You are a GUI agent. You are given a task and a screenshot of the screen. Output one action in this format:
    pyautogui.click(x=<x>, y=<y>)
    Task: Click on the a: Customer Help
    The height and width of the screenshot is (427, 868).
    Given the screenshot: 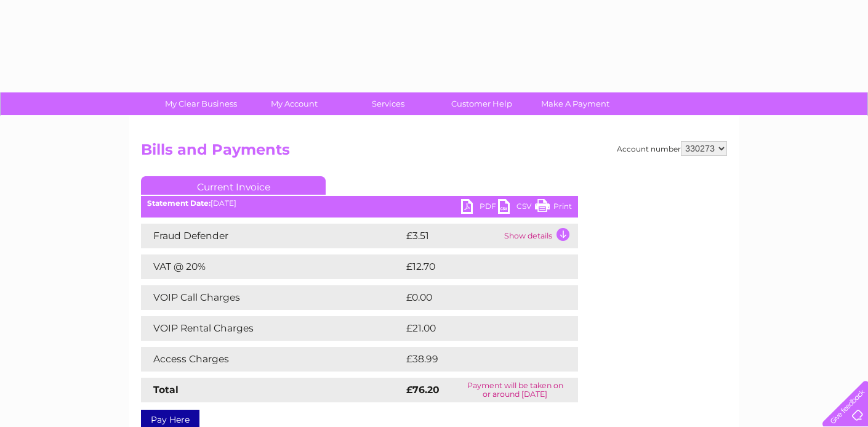 What is the action you would take?
    pyautogui.click(x=482, y=103)
    